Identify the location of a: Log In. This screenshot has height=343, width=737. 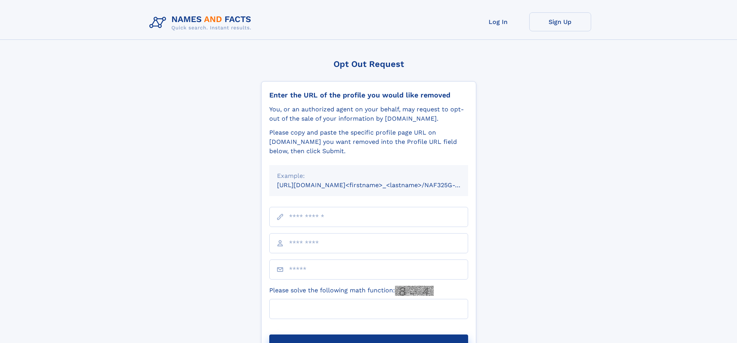
(498, 22).